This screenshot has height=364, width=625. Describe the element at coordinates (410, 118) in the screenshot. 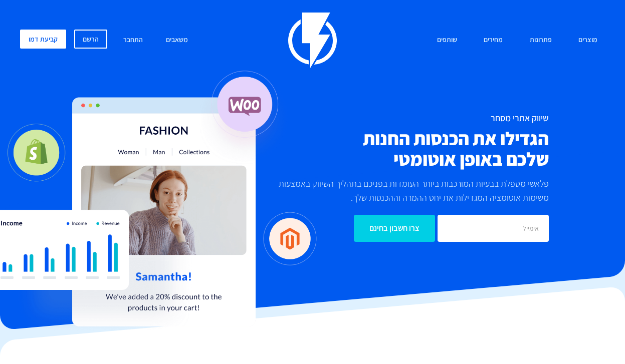

I see `h1: שיווק אתרי מסחר` at that location.